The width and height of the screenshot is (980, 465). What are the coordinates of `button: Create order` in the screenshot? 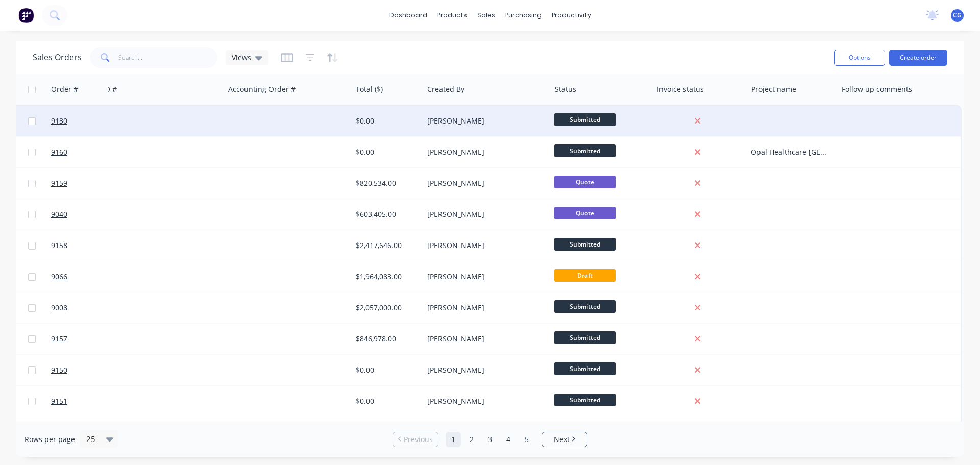 It's located at (918, 58).